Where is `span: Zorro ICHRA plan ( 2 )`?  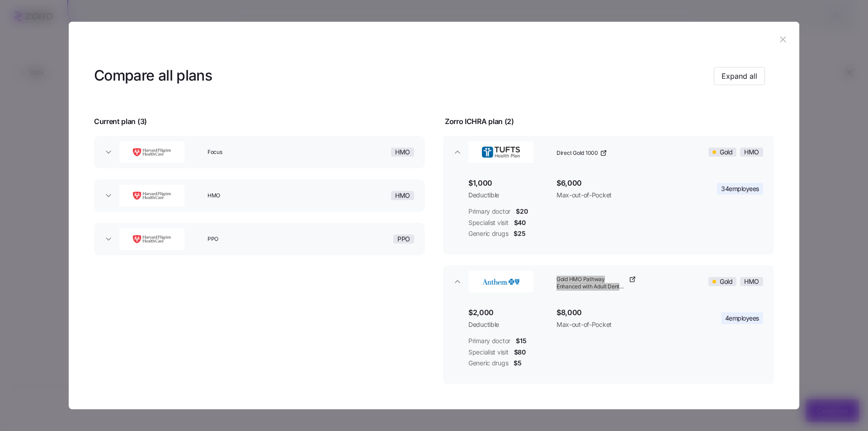
span: Zorro ICHRA plan ( 2 ) is located at coordinates (479, 121).